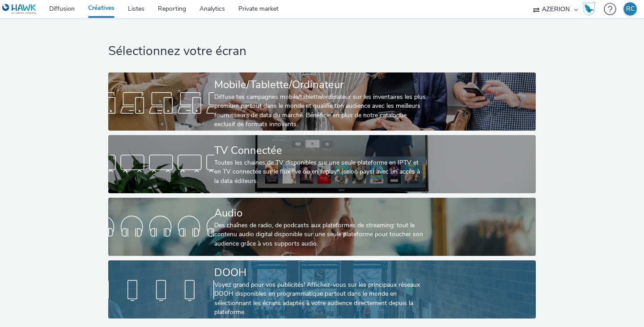 Image resolution: width=644 pixels, height=327 pixels. I want to click on img: Hawk Academy, so click(589, 9).